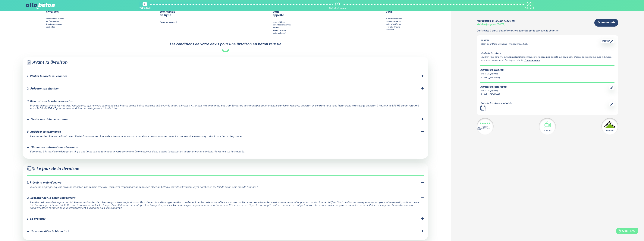 The image size is (644, 241). I want to click on div: 1, so click(145, 5).